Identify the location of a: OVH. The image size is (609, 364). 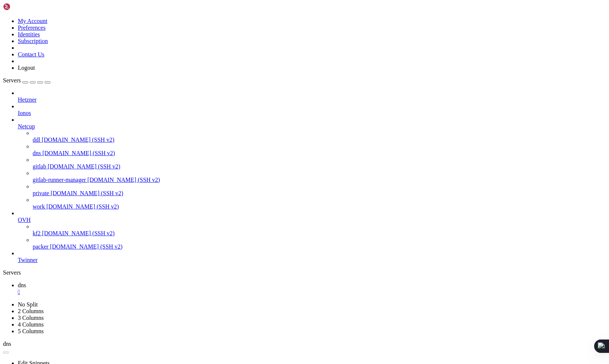
(312, 220).